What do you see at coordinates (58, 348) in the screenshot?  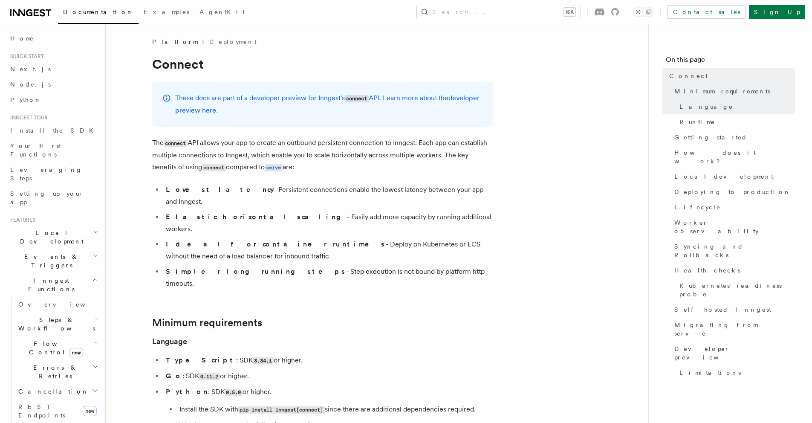 I see `button: Flow Controlnew` at bounding box center [58, 348].